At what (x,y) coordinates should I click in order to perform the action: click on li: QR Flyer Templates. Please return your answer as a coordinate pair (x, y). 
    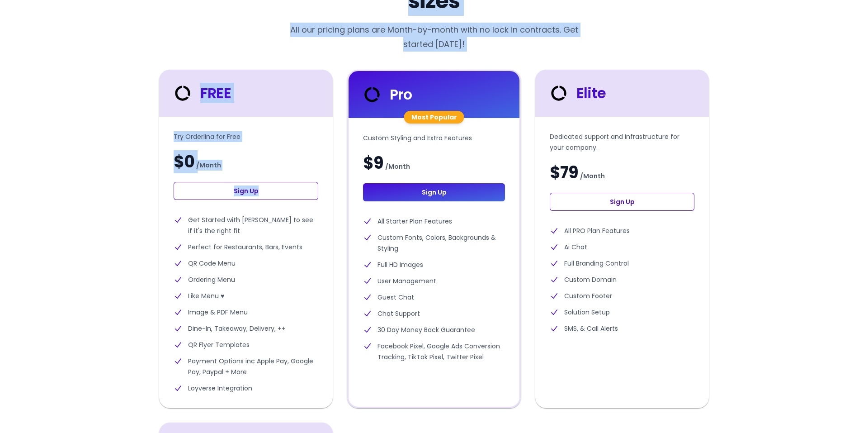
    Looking at the image, I should click on (246, 345).